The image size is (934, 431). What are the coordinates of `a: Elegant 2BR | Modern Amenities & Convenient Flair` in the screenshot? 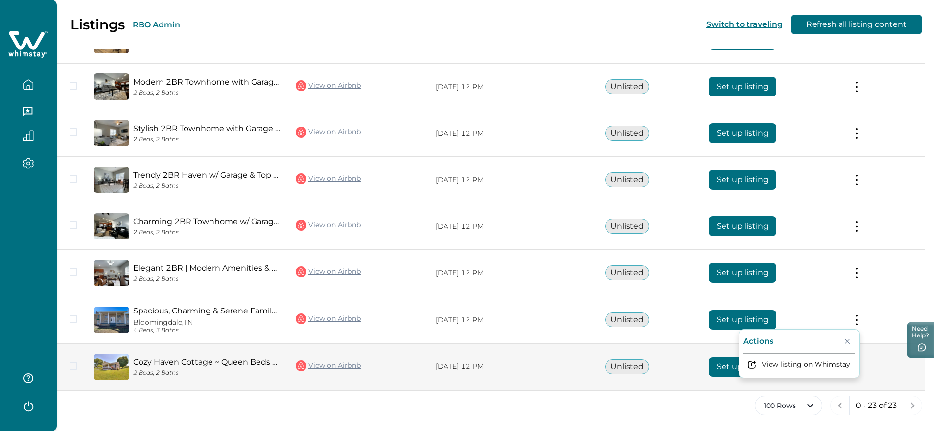 It's located at (207, 268).